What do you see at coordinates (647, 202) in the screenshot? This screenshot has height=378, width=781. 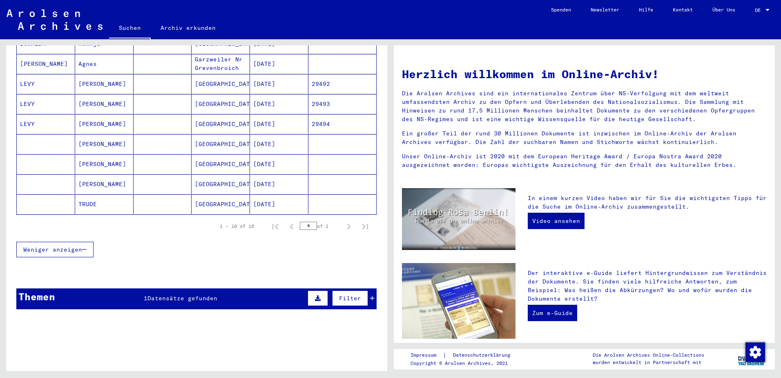 I see `p: In einem kurzen Video haben wir für Sie die wichtigsten Tipps für die Suche im Online-Archiv zusa...` at bounding box center [647, 202].